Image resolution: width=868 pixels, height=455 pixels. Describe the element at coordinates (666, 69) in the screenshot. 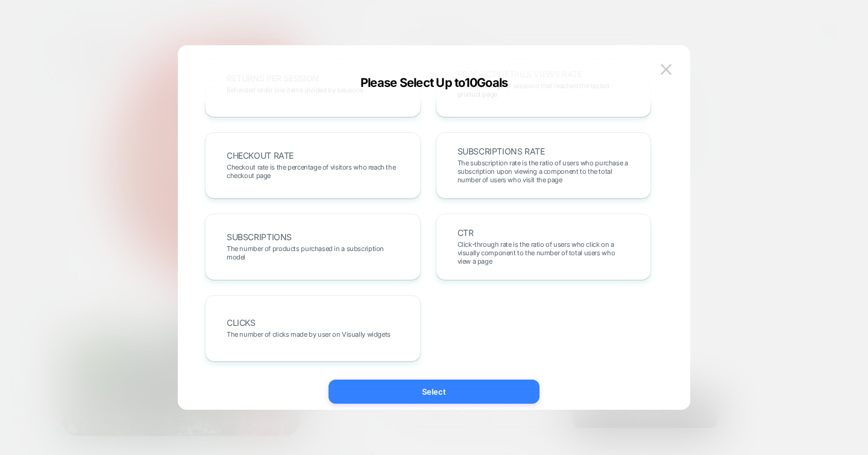

I see `img: close` at that location.